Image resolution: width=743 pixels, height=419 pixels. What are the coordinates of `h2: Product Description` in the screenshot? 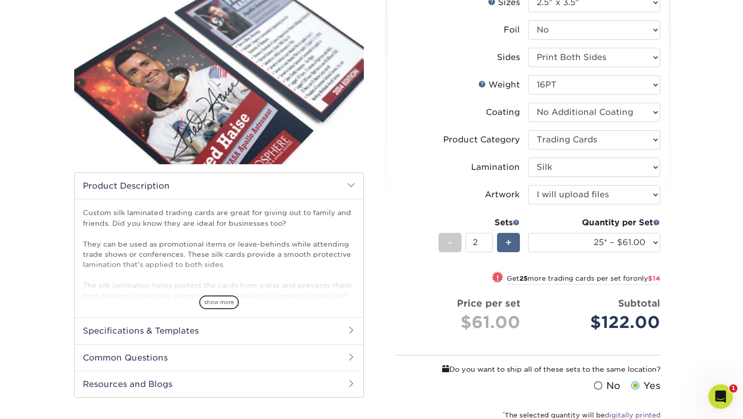 It's located at (219, 186).